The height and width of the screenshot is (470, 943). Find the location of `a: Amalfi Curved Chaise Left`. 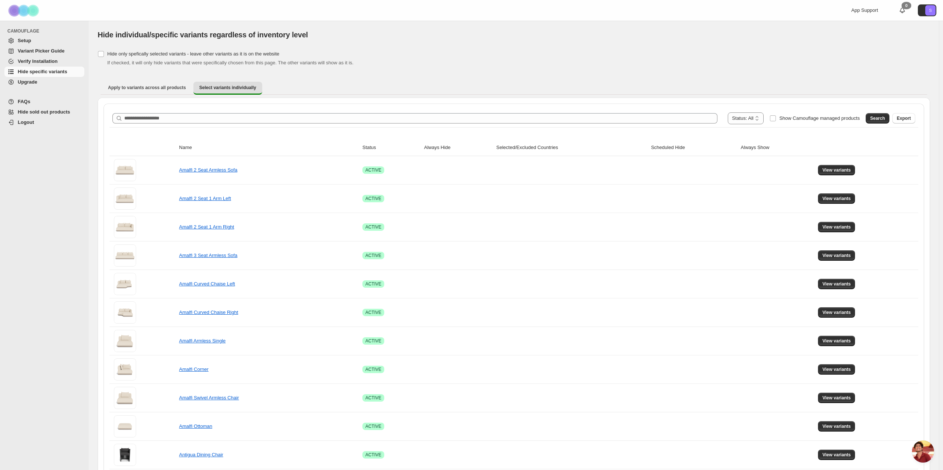

a: Amalfi Curved Chaise Left is located at coordinates (207, 284).